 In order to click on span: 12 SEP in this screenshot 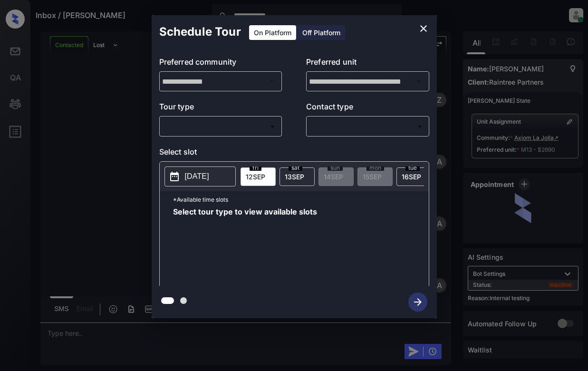, I will do `click(255, 176)`.